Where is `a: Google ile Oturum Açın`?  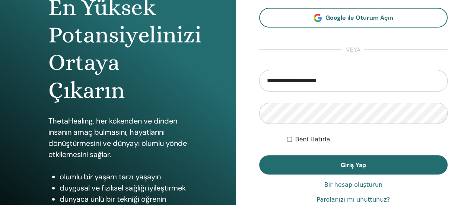 a: Google ile Oturum Açın is located at coordinates (353, 17).